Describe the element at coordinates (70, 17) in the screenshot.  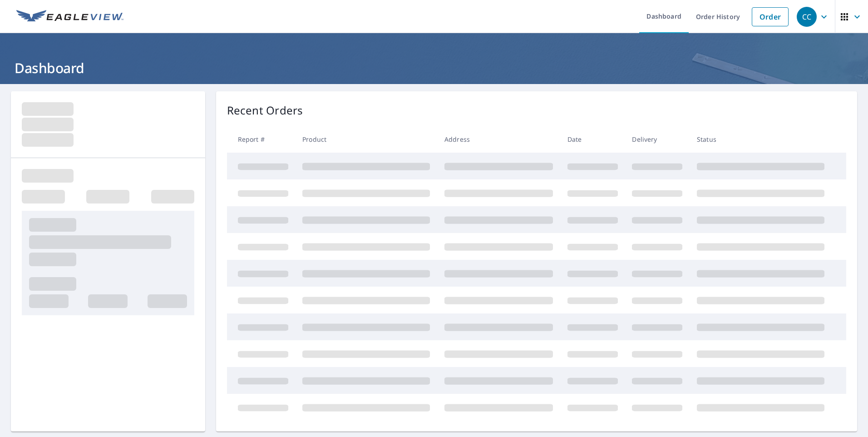
I see `img: EV Logo` at that location.